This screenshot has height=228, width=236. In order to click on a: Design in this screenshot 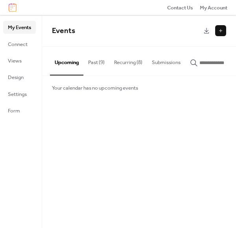, I will do `click(19, 77)`.